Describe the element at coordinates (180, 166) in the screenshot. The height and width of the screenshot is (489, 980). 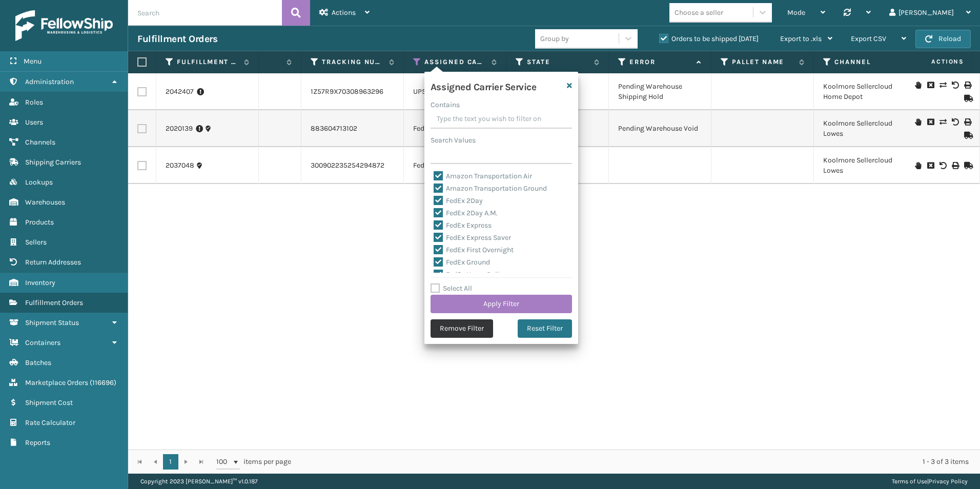
I see `a: 2037048` at that location.